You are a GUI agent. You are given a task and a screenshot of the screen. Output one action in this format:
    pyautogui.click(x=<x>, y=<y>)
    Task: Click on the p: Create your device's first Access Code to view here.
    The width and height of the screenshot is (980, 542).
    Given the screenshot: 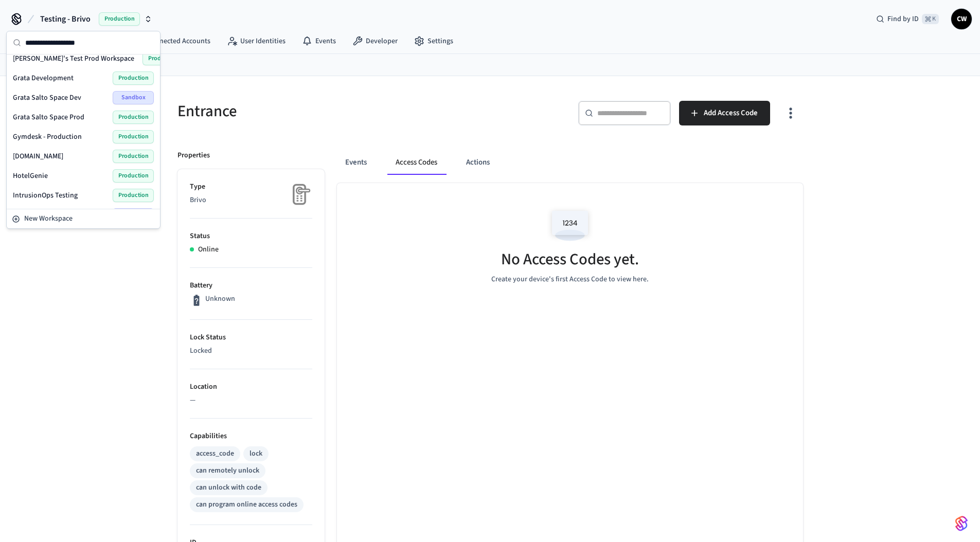 What is the action you would take?
    pyautogui.click(x=570, y=279)
    